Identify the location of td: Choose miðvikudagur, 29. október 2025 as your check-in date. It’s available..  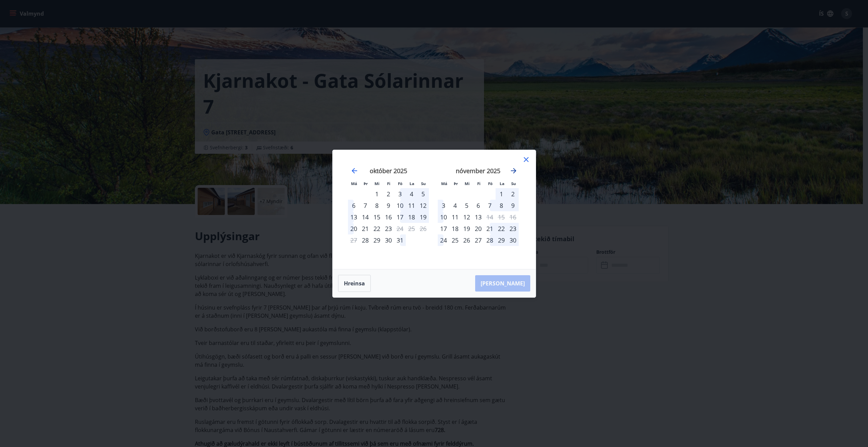
(377, 240).